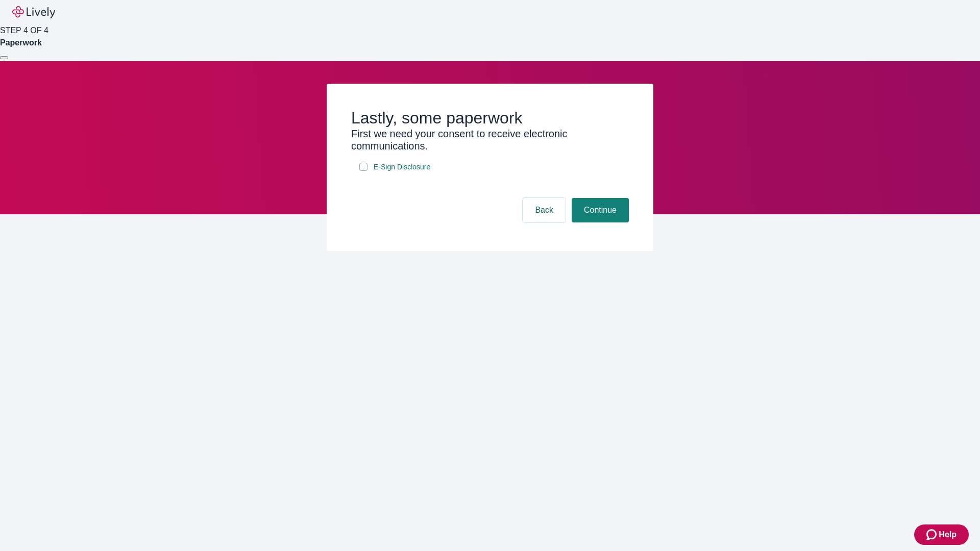 This screenshot has height=551, width=980. I want to click on a: e-sign disclosure document, so click(402, 167).